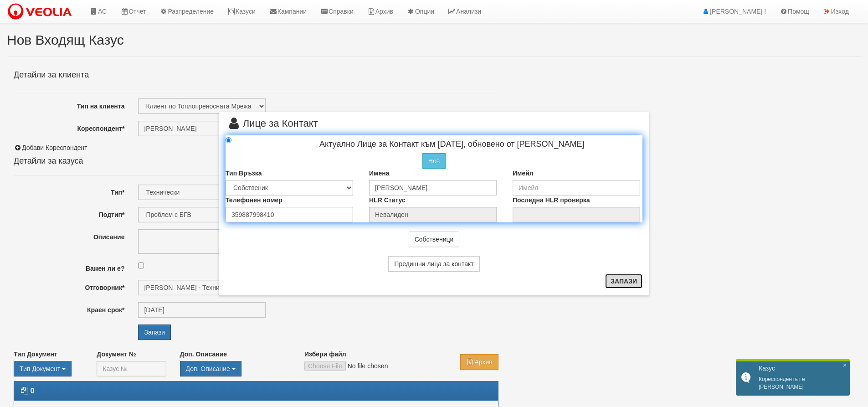 The width and height of the screenshot is (868, 407). Describe the element at coordinates (272, 126) in the screenshot. I see `span: Лице за Контакт` at that location.